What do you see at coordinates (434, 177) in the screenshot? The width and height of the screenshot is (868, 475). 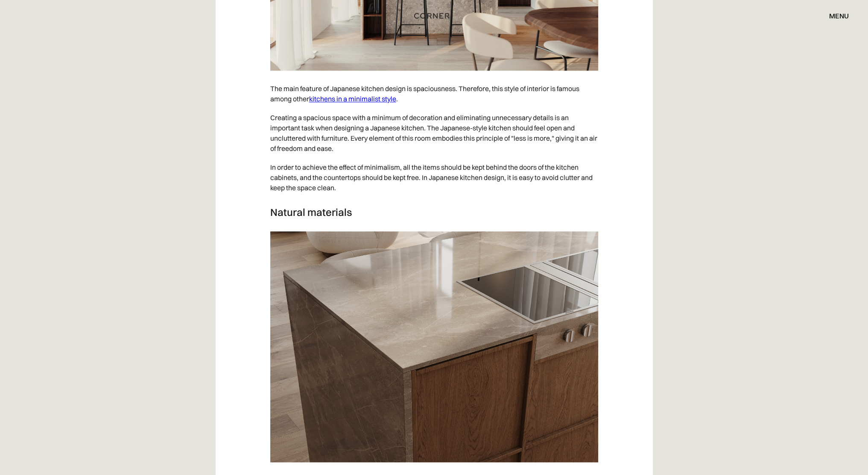 I see `p: In order to achieve the effect of minimalism, all the items should be kept behind the doors of th...` at bounding box center [434, 177].